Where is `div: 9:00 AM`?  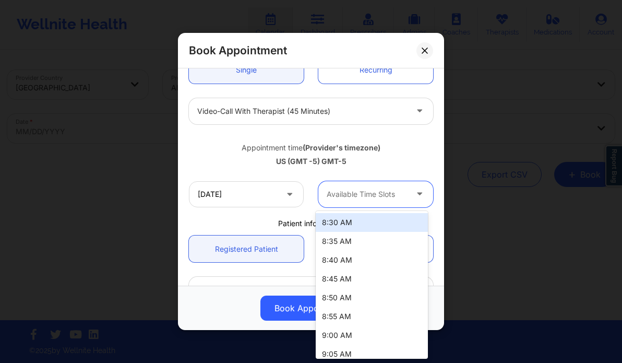 div: 9:00 AM is located at coordinates (372, 335).